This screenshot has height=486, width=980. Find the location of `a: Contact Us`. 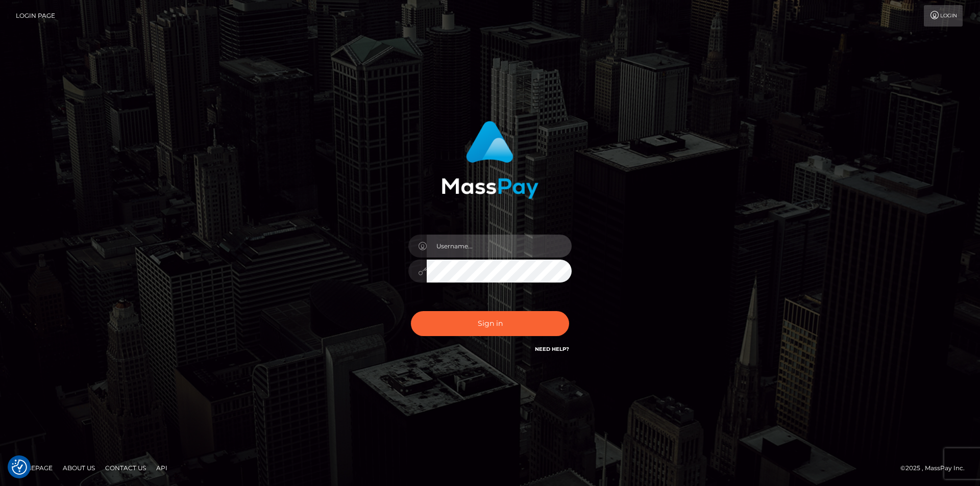

a: Contact Us is located at coordinates (126, 468).